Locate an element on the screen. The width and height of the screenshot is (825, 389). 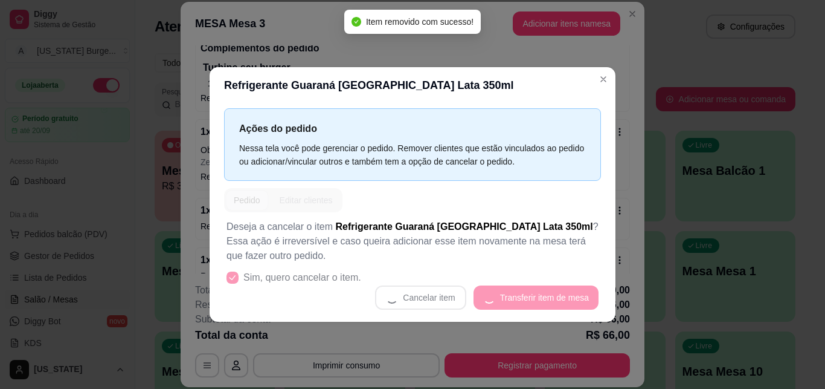
span: check-circle is located at coordinates (357, 22).